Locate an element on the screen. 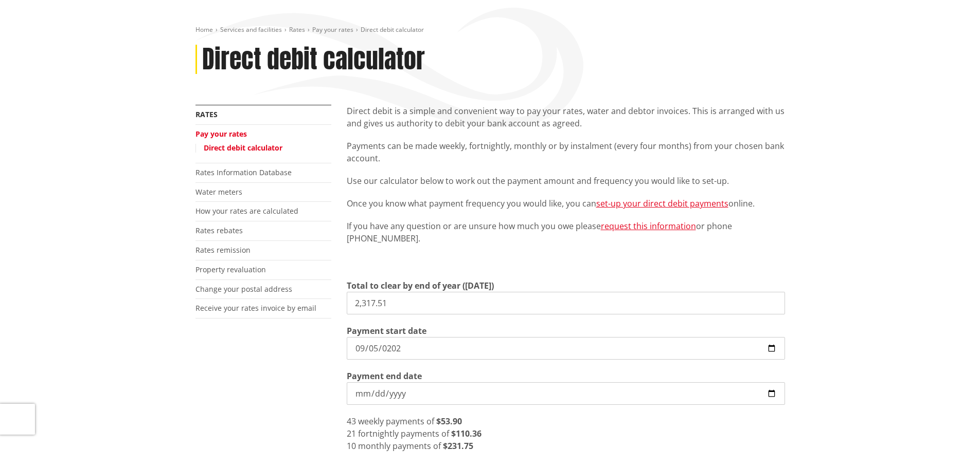  p: Payments can be made weekly, fortnightly, monthly or by instalment (every four months) from your ... is located at coordinates (566, 152).